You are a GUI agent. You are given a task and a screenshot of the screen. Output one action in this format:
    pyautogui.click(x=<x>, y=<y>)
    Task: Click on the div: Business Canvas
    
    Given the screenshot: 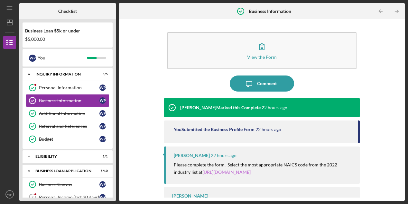 What is the action you would take?
    pyautogui.click(x=69, y=185)
    